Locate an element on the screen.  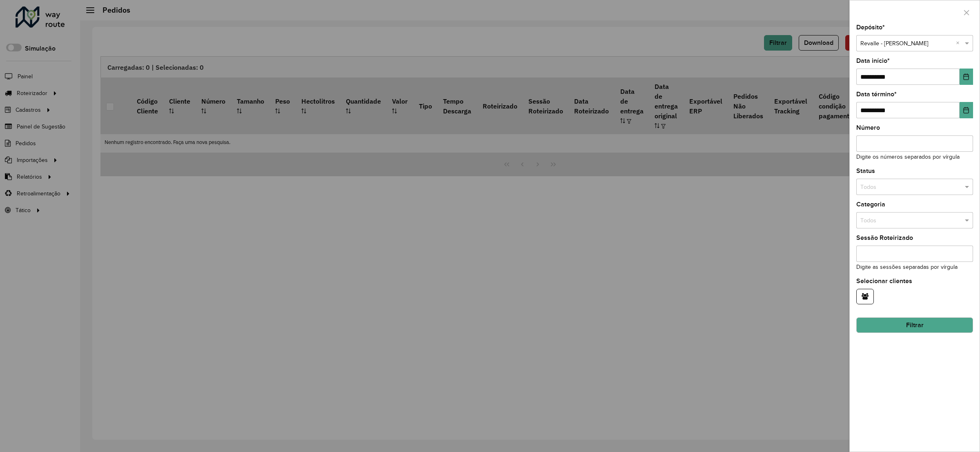
small: Digite as sessões separadas por vírgula is located at coordinates (906, 267).